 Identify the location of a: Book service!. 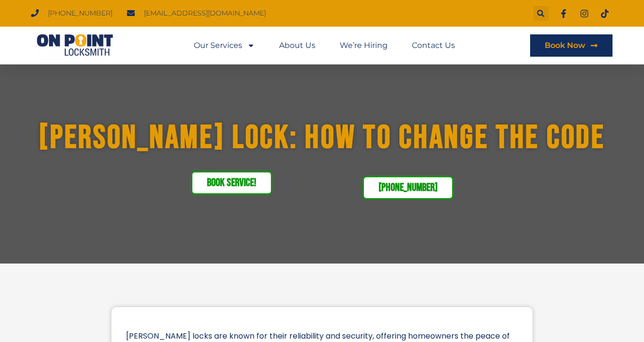
(232, 183).